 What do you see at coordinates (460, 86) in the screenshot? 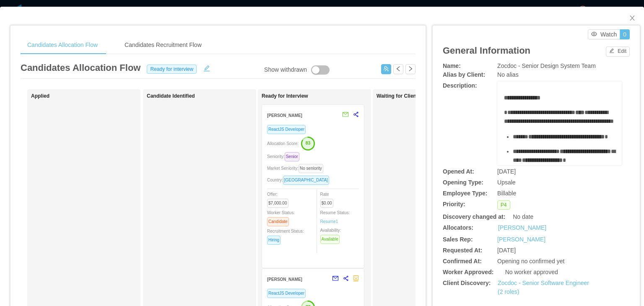
I see `b: Description:` at bounding box center [460, 86].